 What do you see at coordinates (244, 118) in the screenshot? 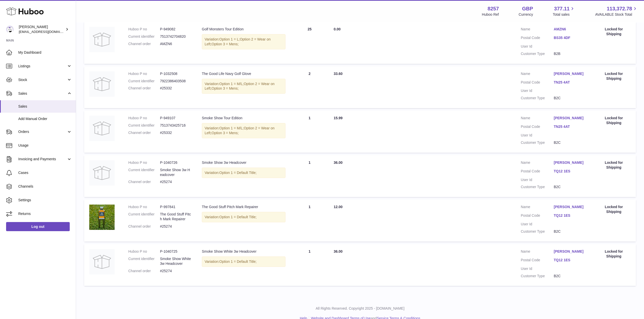
I see `div: Smoke Show Tour Edition` at bounding box center [244, 118].